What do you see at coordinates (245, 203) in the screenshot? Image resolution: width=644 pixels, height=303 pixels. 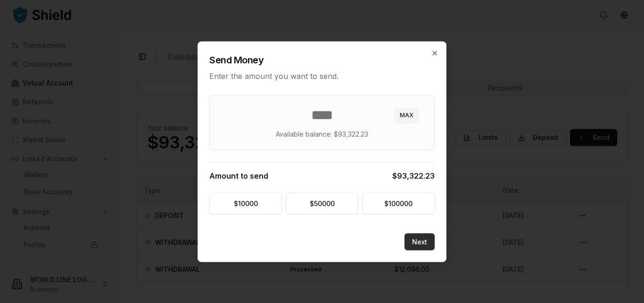 I see `button: $10000` at bounding box center [245, 203].